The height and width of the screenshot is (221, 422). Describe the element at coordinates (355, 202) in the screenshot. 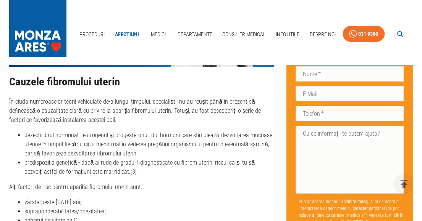

I see `b: Trimite mesaj` at that location.